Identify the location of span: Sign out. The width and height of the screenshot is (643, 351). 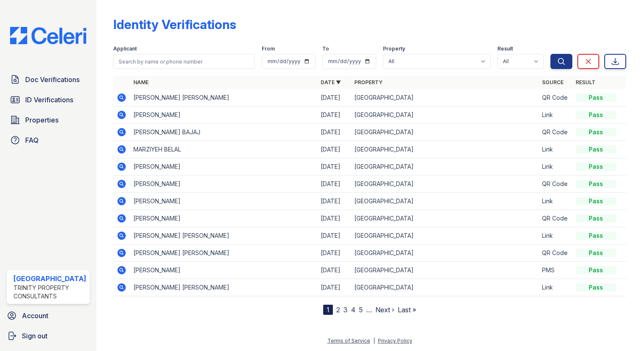
(34, 336).